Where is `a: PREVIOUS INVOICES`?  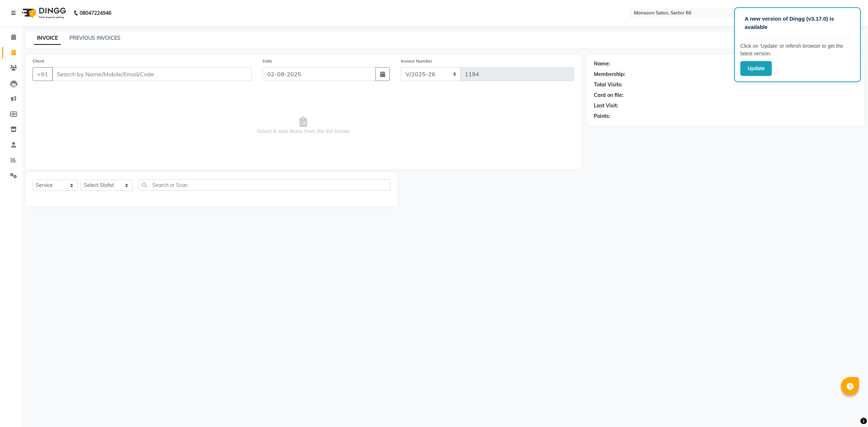 a: PREVIOUS INVOICES is located at coordinates (95, 38).